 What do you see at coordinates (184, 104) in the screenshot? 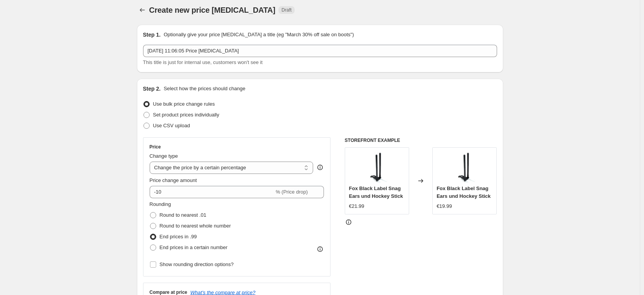
I see `span: Use bulk price change rules` at bounding box center [184, 104].